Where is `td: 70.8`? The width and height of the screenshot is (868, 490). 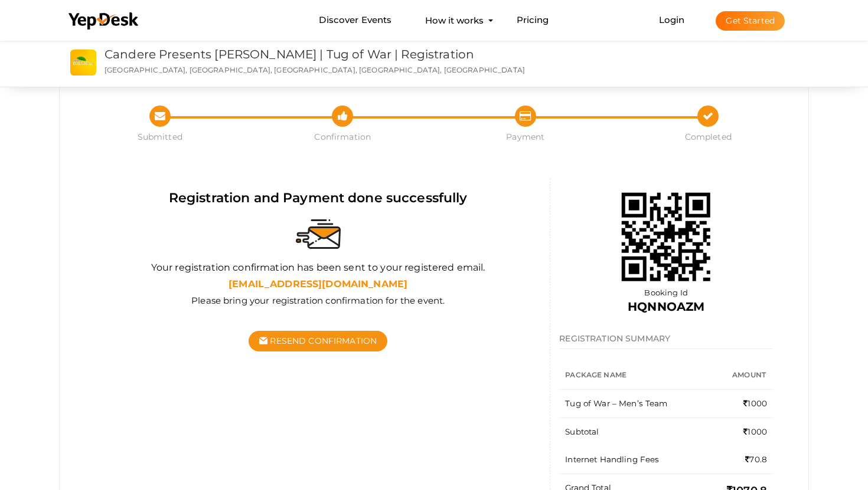
td: 70.8 is located at coordinates (740, 460).